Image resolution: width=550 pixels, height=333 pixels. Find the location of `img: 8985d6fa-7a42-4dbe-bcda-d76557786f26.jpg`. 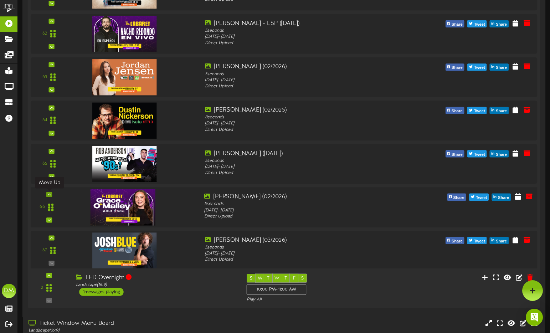

img: 8985d6fa-7a42-4dbe-bcda-d76557786f26.jpg is located at coordinates (124, 250).